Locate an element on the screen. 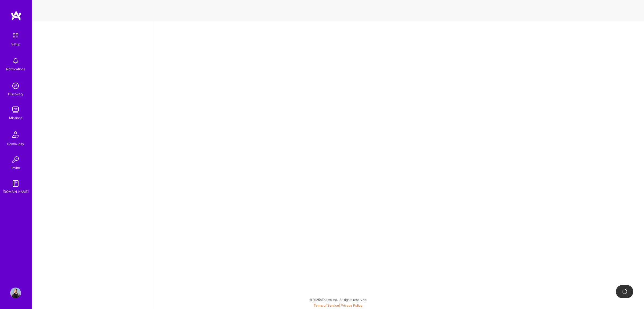 The height and width of the screenshot is (309, 644). img: teamwork is located at coordinates (16, 110).